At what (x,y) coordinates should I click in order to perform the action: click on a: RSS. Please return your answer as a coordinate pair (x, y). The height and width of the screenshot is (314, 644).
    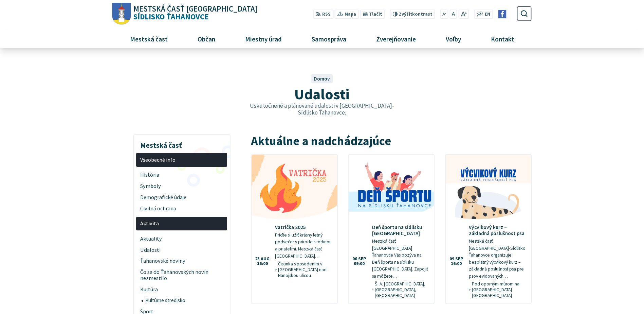
    Looking at the image, I should click on (323, 14).